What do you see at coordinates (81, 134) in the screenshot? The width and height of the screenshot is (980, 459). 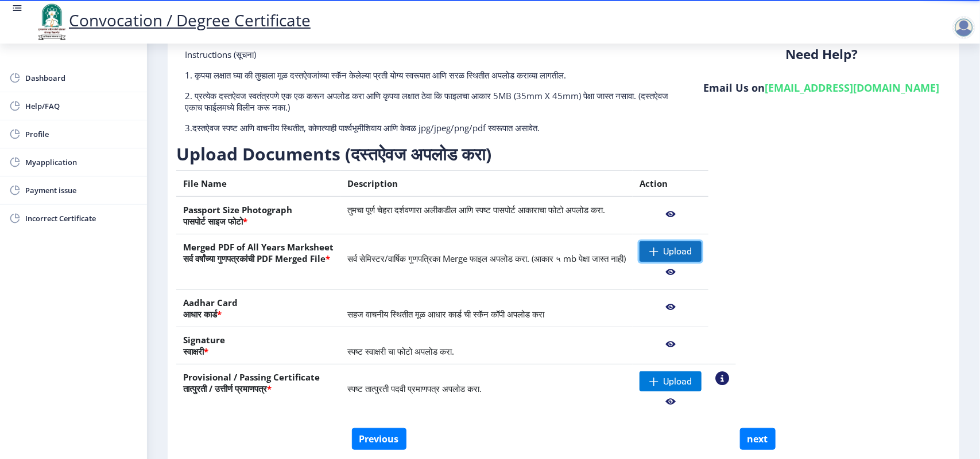 I see `span: Profile` at bounding box center [81, 134].